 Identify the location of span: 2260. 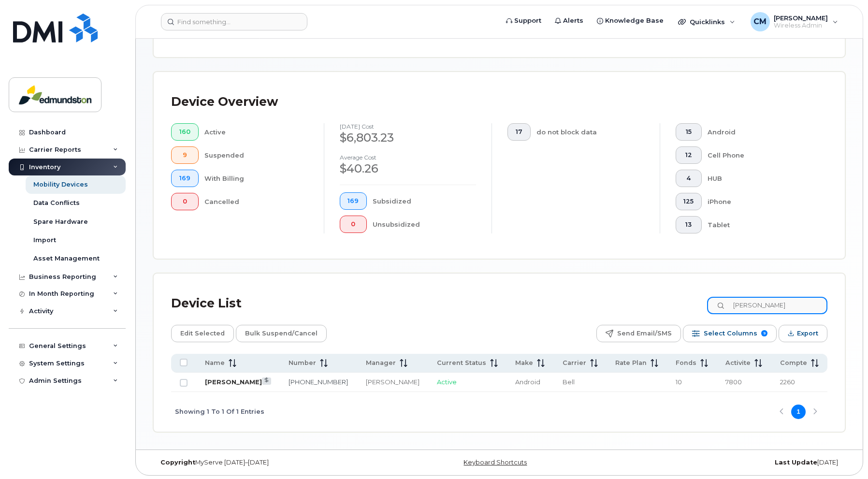
(787, 382).